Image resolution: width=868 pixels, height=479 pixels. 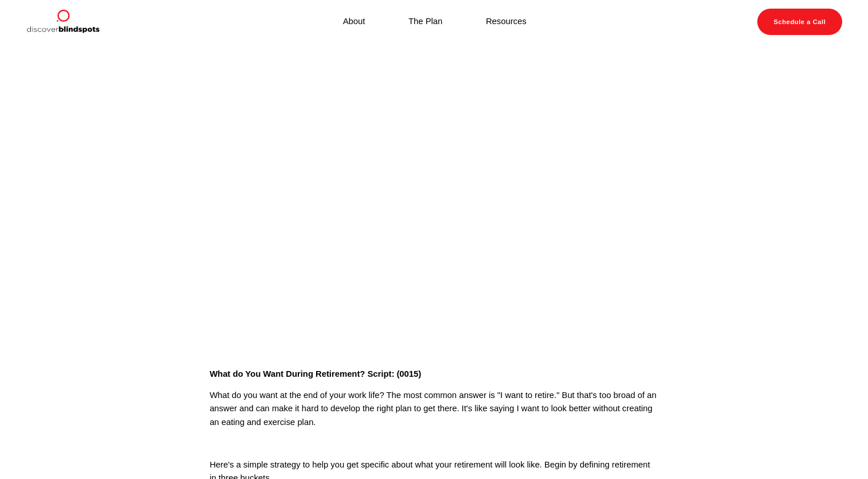 I want to click on strong: What do You Want During Retirement? Script: (0015), so click(x=315, y=373).